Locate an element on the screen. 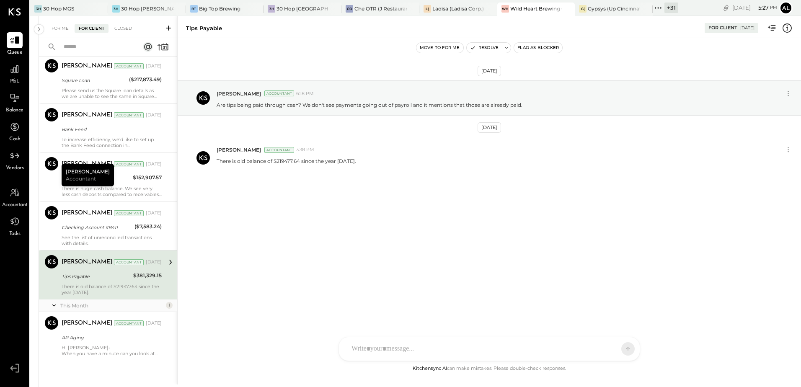 Image resolution: width=801 pixels, height=387 pixels. div: CO is located at coordinates (349, 9).